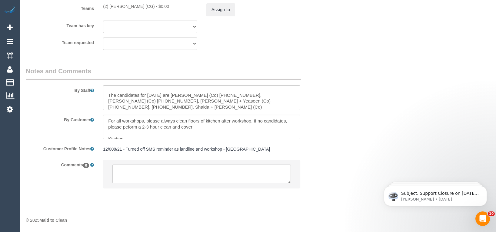  What do you see at coordinates (10, 10) in the screenshot?
I see `a: Automaid Logo` at bounding box center [10, 10].